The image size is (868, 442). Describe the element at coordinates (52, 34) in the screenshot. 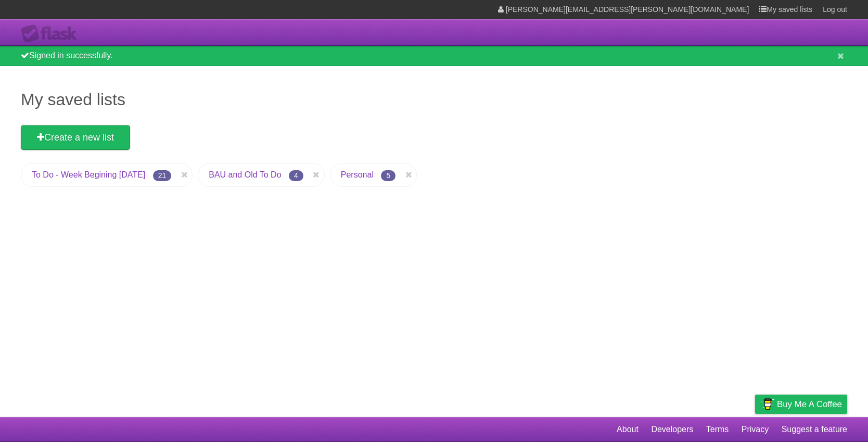

I see `div: Flask` at that location.